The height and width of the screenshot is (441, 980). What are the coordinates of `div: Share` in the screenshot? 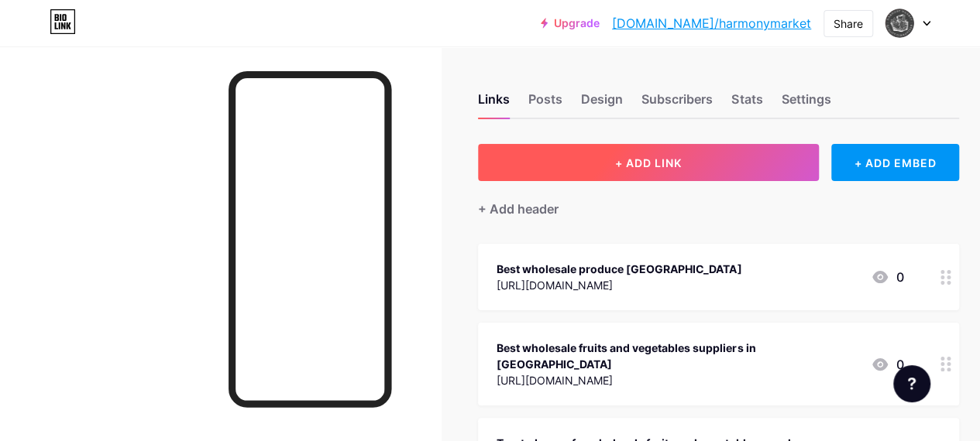 It's located at (848, 23).